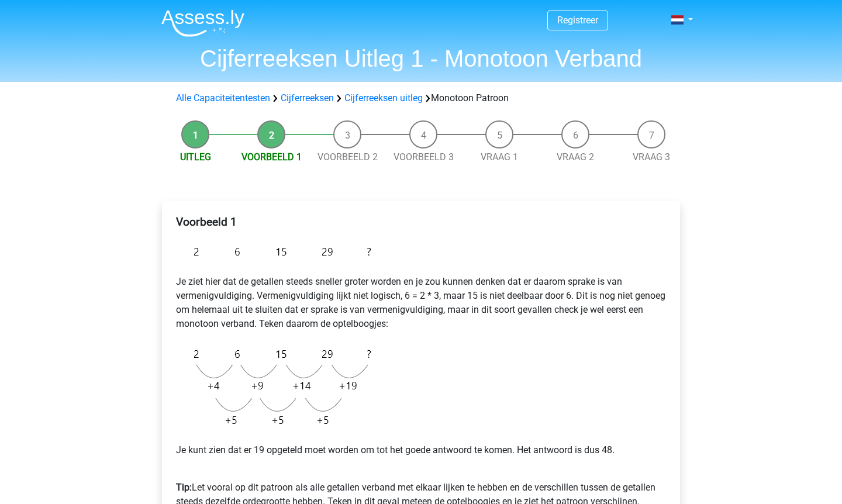 The height and width of the screenshot is (504, 842). I want to click on h1: Cijferreeksen Uitleg 1 - Monotoon Verband, so click(421, 59).